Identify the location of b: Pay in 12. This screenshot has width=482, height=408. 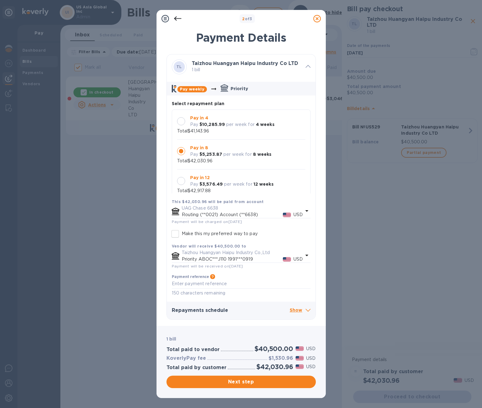
(200, 178).